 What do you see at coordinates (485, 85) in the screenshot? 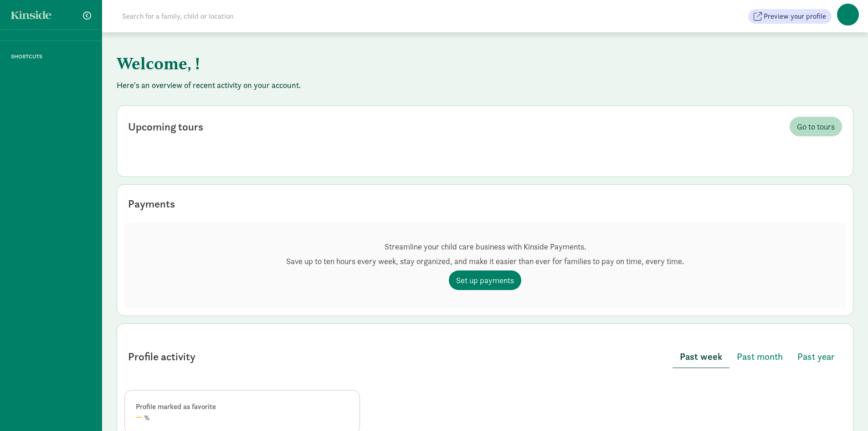
I see `p: Here's an overview of recent activity on your account.` at bounding box center [485, 85].